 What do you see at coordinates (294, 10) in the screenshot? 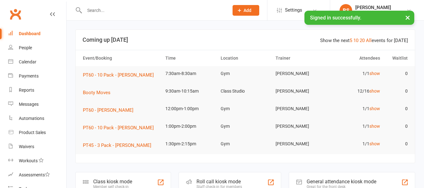
I see `span: Settings` at bounding box center [294, 10].